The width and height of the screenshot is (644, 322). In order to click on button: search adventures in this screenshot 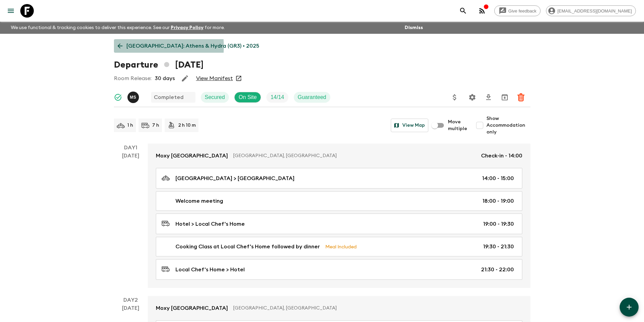, I will do `click(463, 11)`.